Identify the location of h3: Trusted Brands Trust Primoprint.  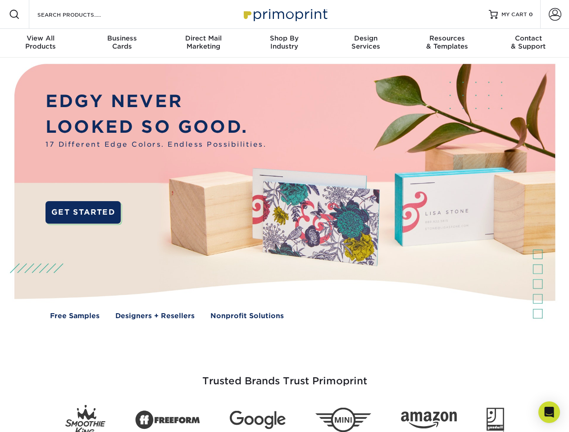
(285, 376).